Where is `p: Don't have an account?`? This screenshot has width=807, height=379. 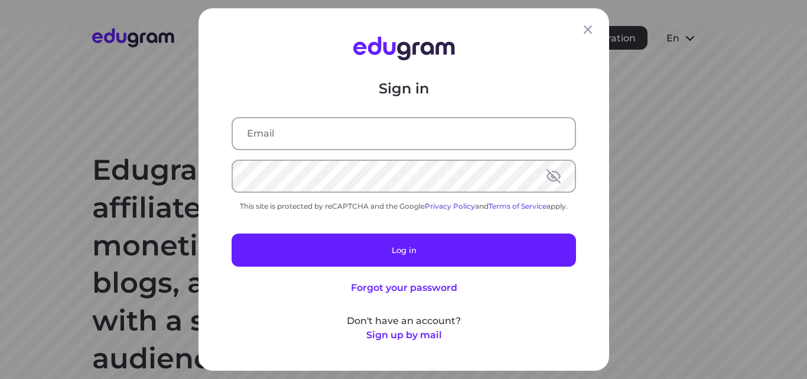 p: Don't have an account? is located at coordinates (404, 321).